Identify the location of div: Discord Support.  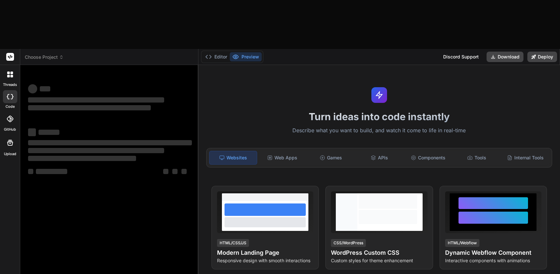
(461, 57).